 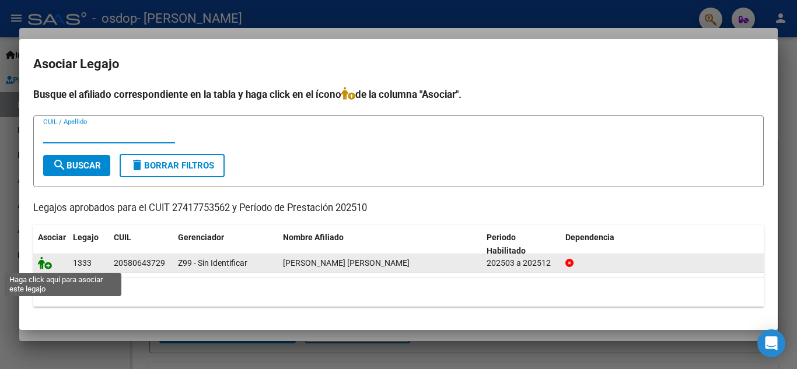 What do you see at coordinates (506, 244) in the screenshot?
I see `span: Periodo Habilitado` at bounding box center [506, 244].